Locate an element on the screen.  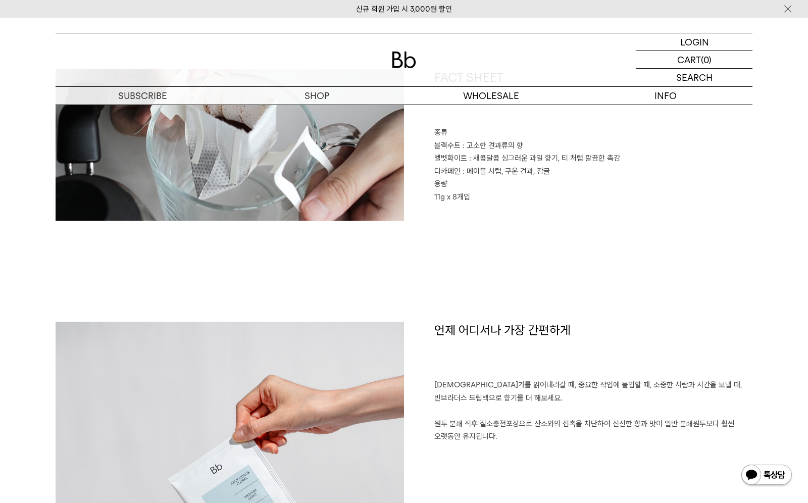
p: LOGIN is located at coordinates (694, 42).